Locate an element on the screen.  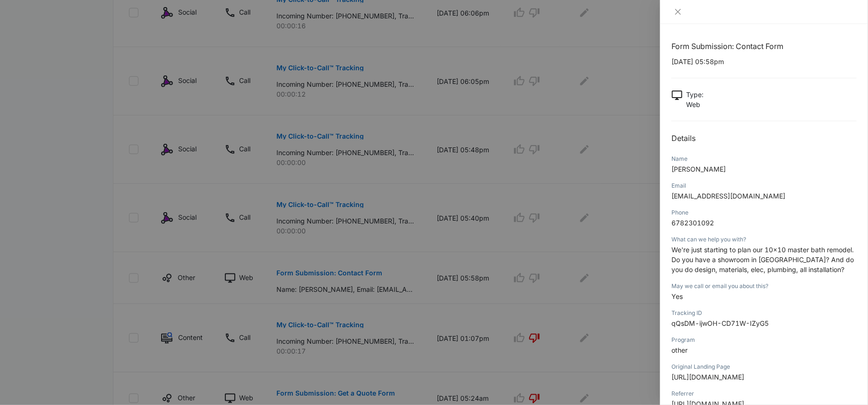
p: Web is located at coordinates (695, 104).